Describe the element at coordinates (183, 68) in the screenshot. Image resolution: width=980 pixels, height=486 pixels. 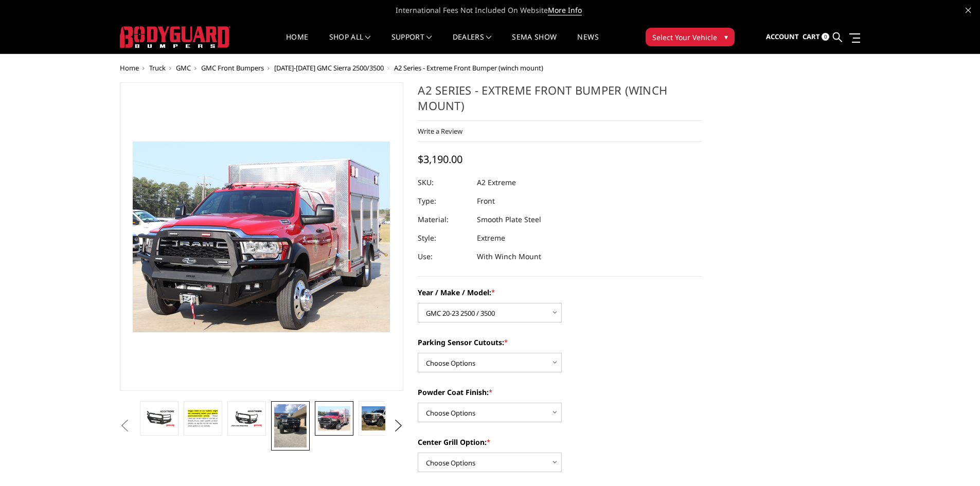
I see `a: GMC` at that location.